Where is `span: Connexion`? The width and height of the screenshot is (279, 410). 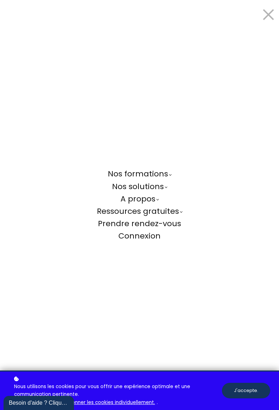 span: Connexion is located at coordinates (140, 236).